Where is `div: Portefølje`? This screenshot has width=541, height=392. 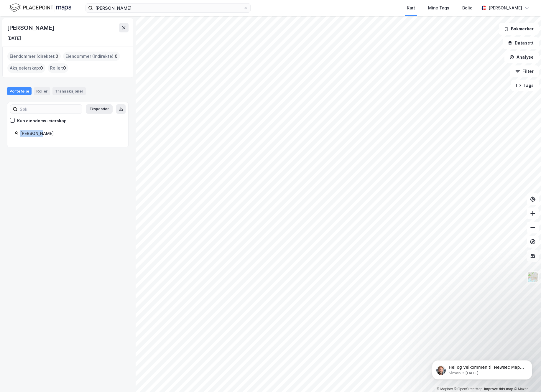
div: Portefølje is located at coordinates (19, 91).